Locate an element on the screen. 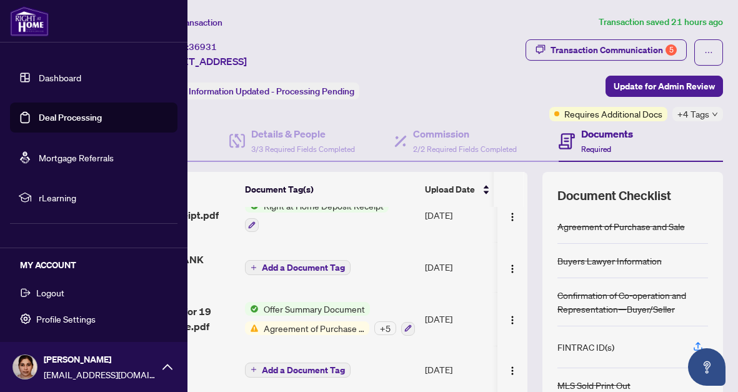 This screenshot has width=738, height=392. span: 2/2 Required Fields Completed is located at coordinates (465, 149).